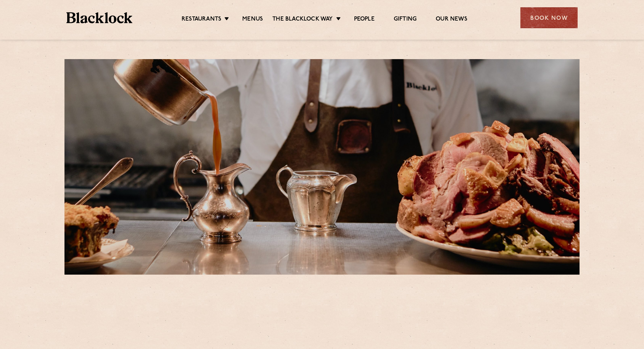 This screenshot has width=644, height=349. Describe the element at coordinates (303, 20) in the screenshot. I see `a: The Blacklock Way` at that location.